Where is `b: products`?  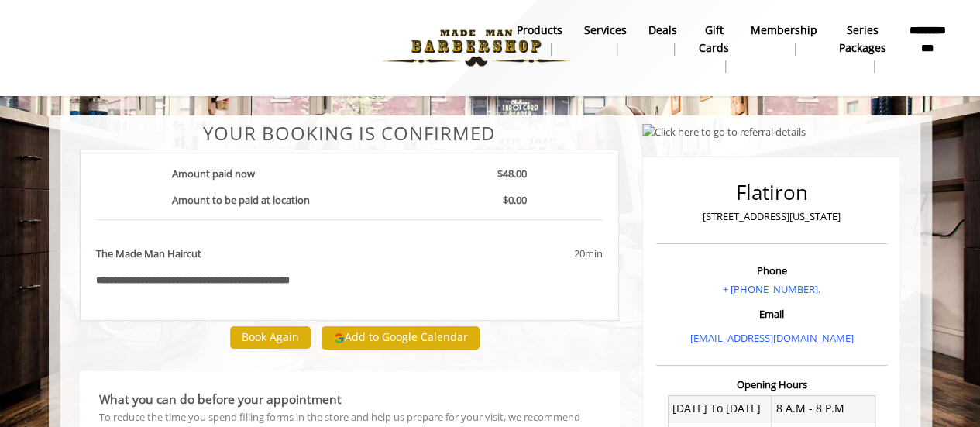 b: products is located at coordinates (539, 30).